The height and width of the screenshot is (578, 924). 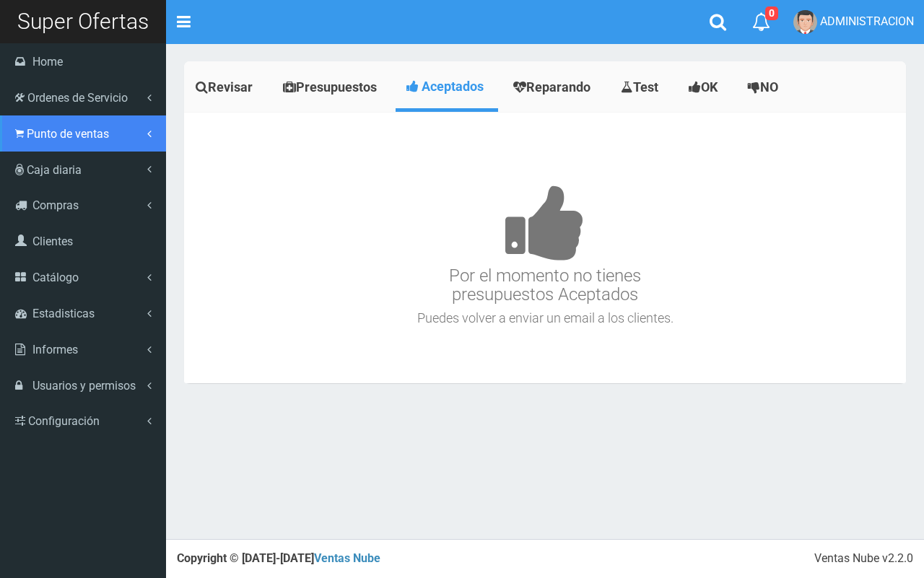 I want to click on span: Ordenes de Servicio, so click(x=77, y=98).